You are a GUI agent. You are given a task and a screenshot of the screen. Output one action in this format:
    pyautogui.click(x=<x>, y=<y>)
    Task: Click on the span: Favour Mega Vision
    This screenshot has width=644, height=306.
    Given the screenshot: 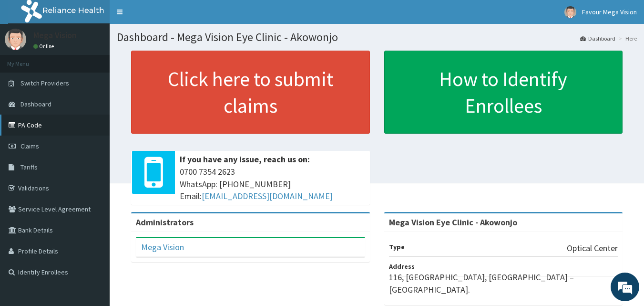 What is the action you would take?
    pyautogui.click(x=610, y=12)
    